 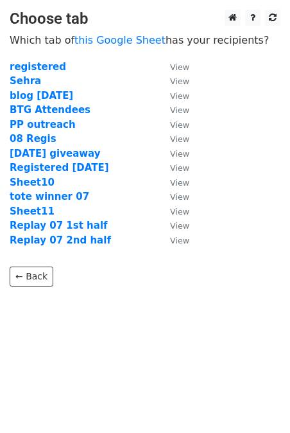 What do you see at coordinates (58, 225) in the screenshot?
I see `strong: Replay 07 1st half` at bounding box center [58, 225].